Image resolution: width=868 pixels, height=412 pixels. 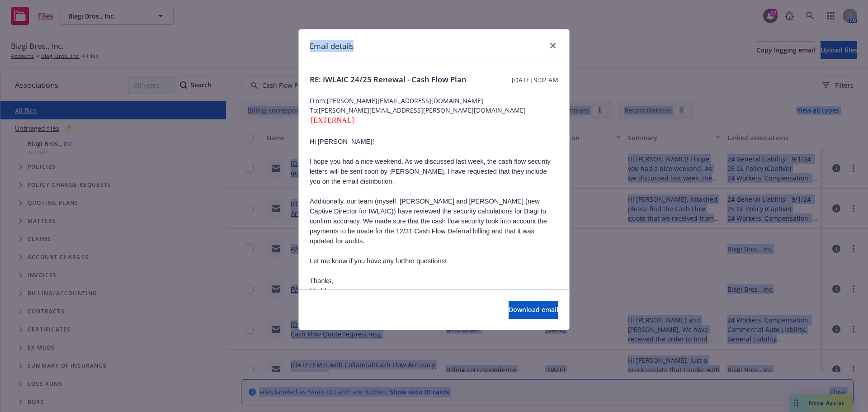 What do you see at coordinates (434, 172) in the screenshot?
I see `p: I hope you had a nice weekend. As we discussed last week, the cash flow security letters will be ...` at bounding box center [434, 172].